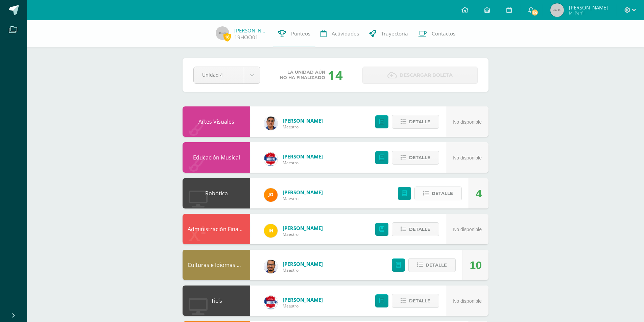  I want to click on span: Actividades, so click(345, 33).